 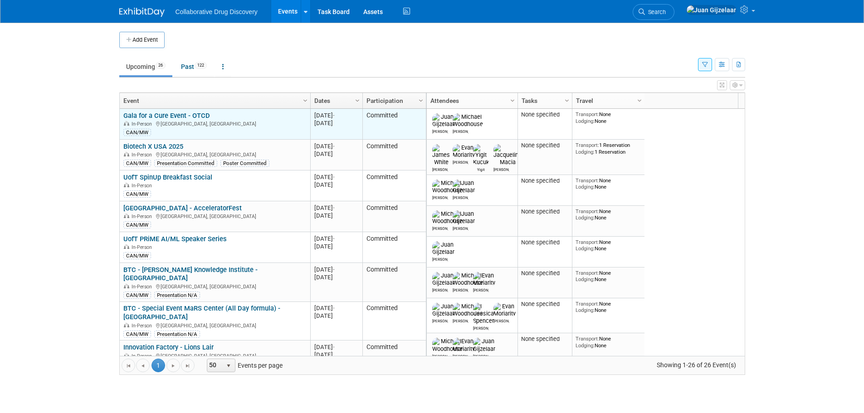 What do you see at coordinates (696, 365) in the screenshot?
I see `span: Showing 1-26 of 26 Event(s)` at bounding box center [696, 365].